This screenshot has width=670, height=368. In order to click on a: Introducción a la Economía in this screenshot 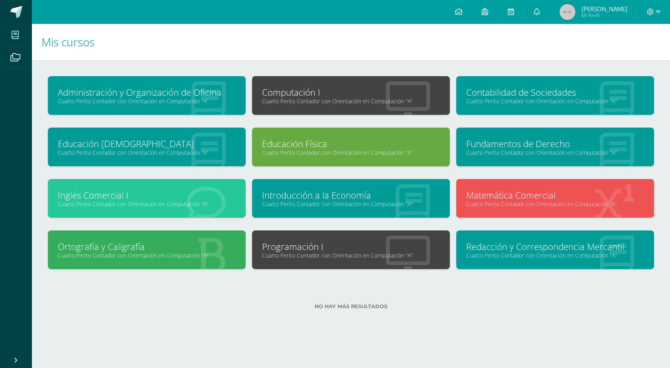, I will do `click(351, 195)`.